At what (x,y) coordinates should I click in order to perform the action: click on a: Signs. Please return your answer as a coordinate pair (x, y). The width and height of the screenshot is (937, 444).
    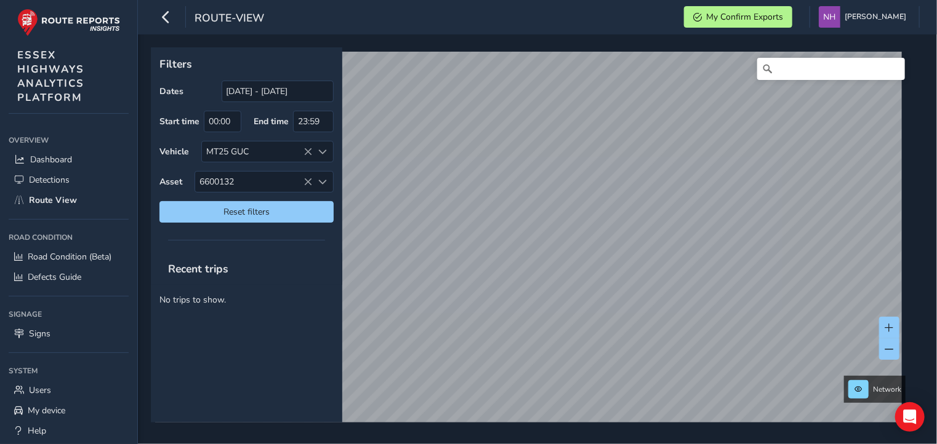
    Looking at the image, I should click on (68, 334).